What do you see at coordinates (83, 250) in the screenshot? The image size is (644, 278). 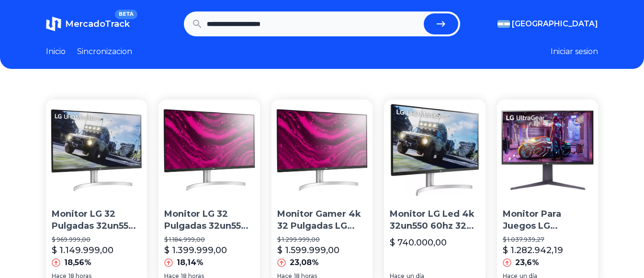 I see `p: $ 1.149.999,00` at bounding box center [83, 250].